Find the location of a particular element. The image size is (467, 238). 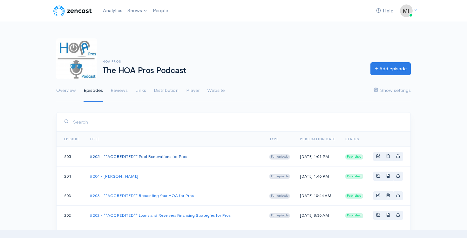

a: #205 - **ACCREDITED** Pool Renovations for Pros is located at coordinates (138, 156).